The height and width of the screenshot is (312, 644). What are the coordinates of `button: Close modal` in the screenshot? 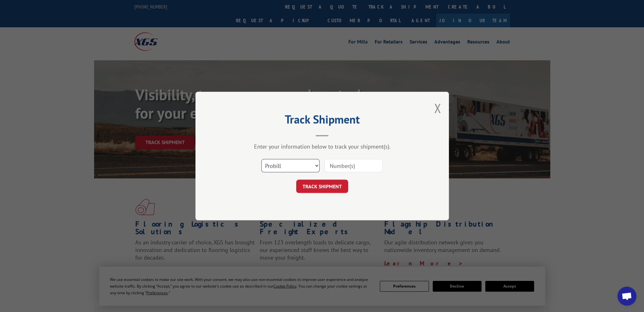 It's located at (438, 108).